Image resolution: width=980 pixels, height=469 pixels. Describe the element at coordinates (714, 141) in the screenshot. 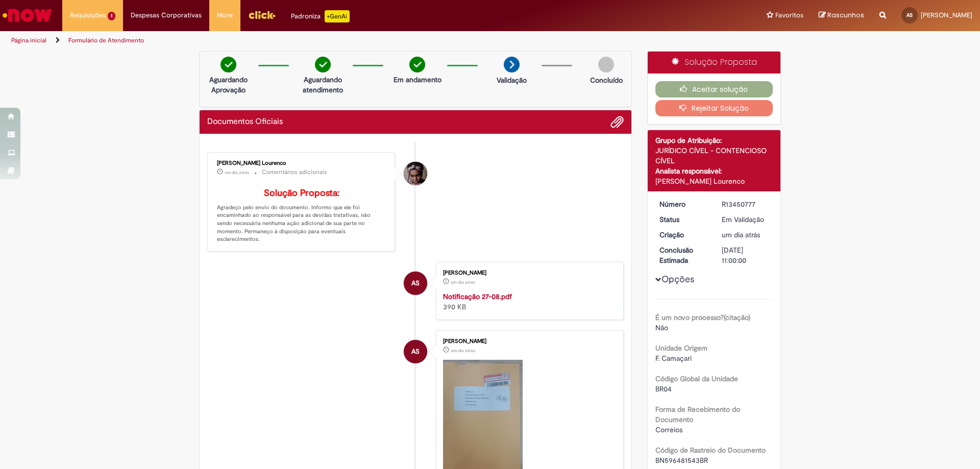

I see `div: Grupo de Atribuição:` at that location.